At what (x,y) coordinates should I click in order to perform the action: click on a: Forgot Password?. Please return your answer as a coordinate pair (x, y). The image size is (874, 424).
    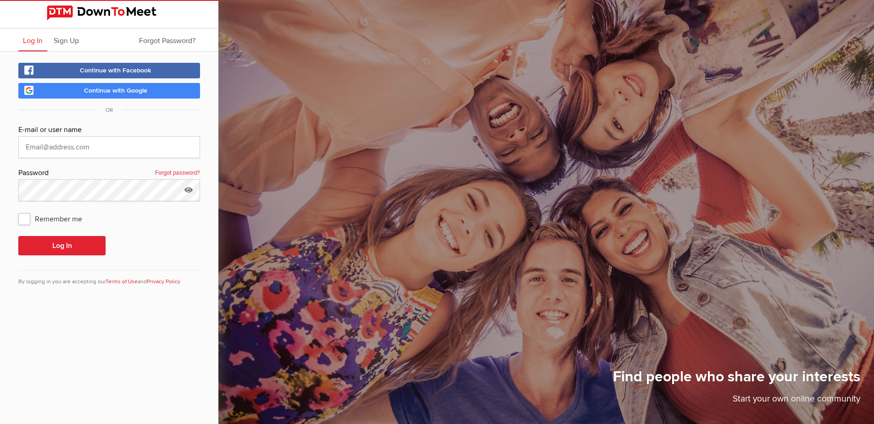
    Looking at the image, I should click on (167, 40).